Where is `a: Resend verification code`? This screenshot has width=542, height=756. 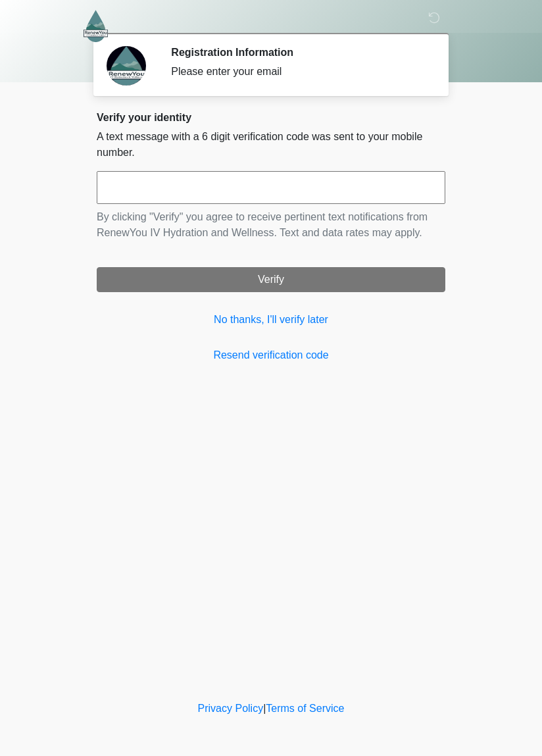
a: Resend verification code is located at coordinates (271, 355).